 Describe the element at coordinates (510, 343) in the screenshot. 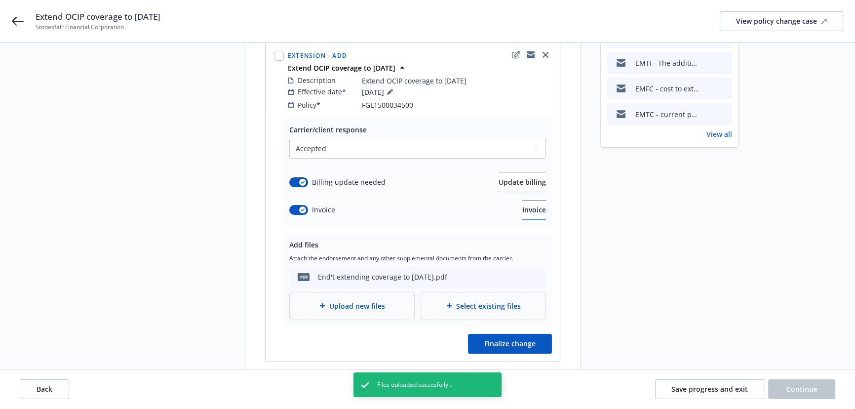

I see `button: Finalize change` at that location.